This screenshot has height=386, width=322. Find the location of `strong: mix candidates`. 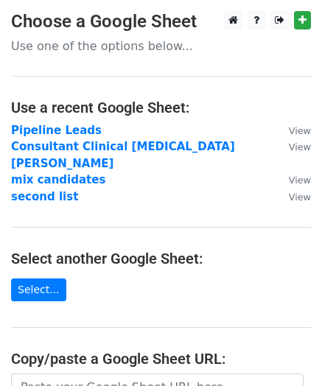

strong: mix candidates is located at coordinates (58, 180).